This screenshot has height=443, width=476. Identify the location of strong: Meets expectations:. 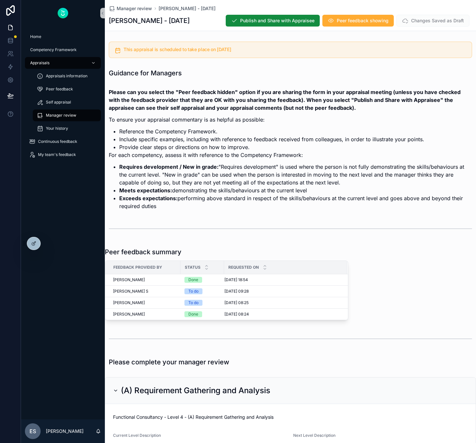
(145, 190).